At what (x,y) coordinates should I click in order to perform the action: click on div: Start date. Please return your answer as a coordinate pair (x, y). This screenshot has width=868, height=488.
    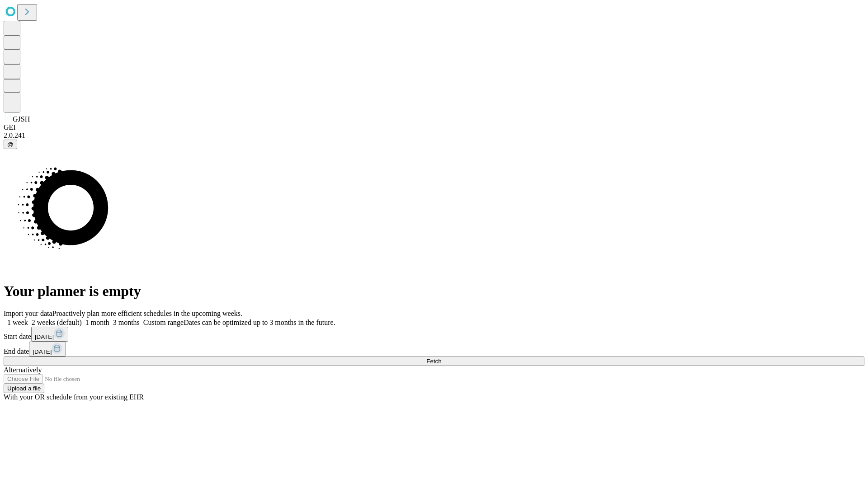
    Looking at the image, I should click on (434, 334).